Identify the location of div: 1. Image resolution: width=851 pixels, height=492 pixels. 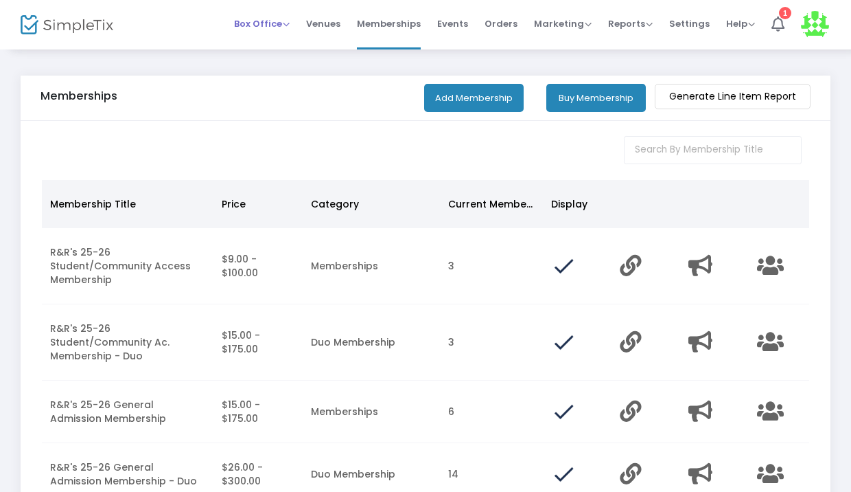
(786, 13).